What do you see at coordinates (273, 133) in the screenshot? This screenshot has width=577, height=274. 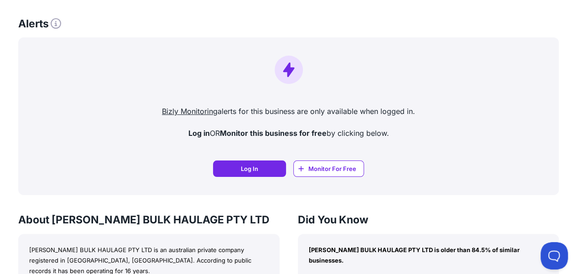 I see `strong: Monitor this business for free` at bounding box center [273, 133].